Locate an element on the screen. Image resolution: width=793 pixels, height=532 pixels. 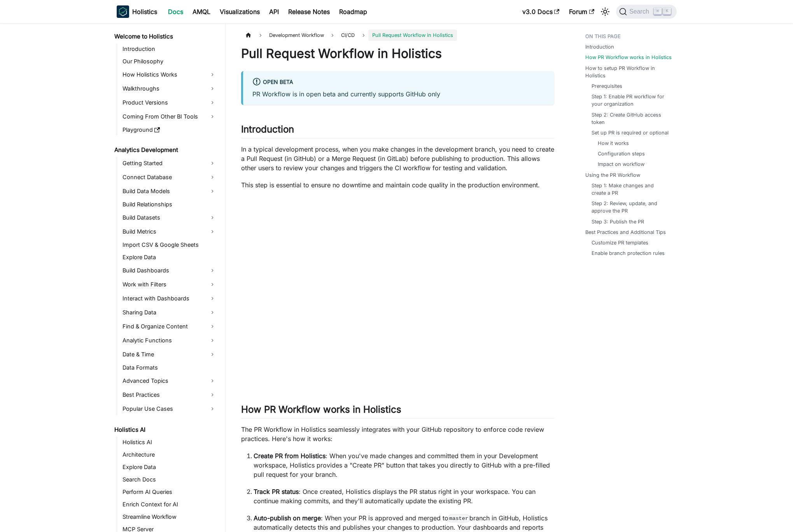
a: Docs is located at coordinates (175, 12).